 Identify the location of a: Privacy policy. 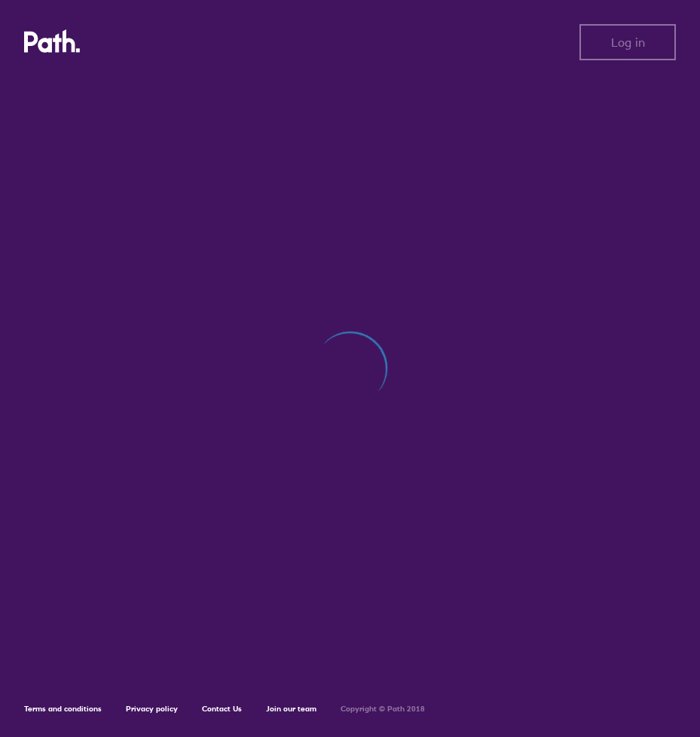
(151, 708).